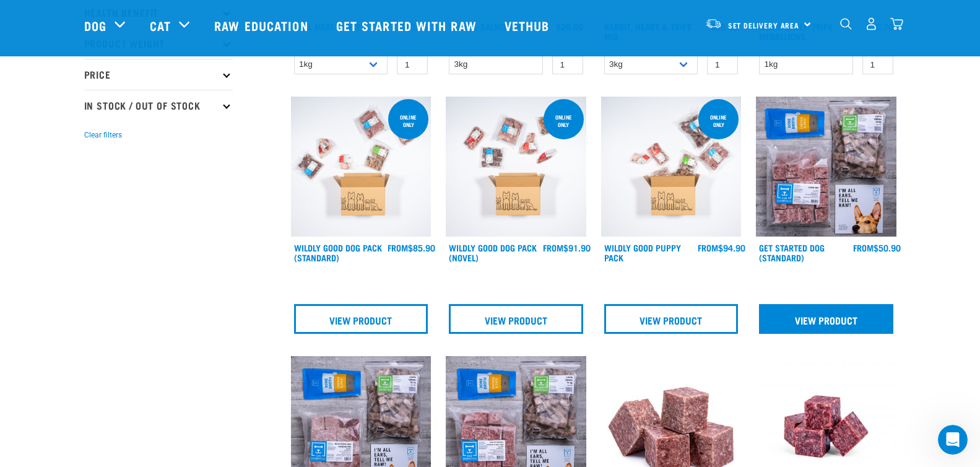 The width and height of the screenshot is (980, 467). What do you see at coordinates (361, 167) in the screenshot?
I see `img: Dog 0 2sec` at bounding box center [361, 167].